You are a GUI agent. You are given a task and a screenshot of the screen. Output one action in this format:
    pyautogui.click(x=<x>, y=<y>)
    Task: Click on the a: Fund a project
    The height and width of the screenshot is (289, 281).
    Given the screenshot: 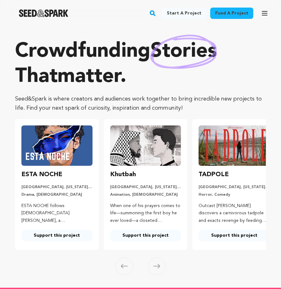 What is the action you would take?
    pyautogui.click(x=232, y=13)
    